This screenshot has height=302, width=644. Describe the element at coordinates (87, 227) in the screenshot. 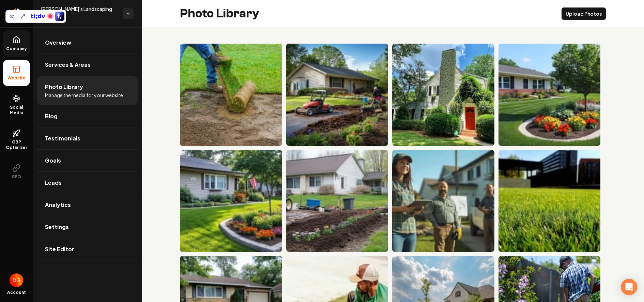

I see `a: Settings` at that location.